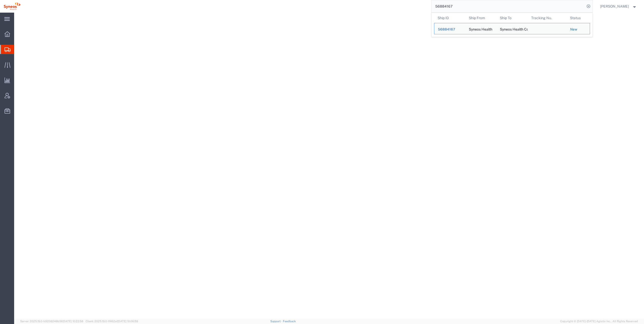  What do you see at coordinates (614, 6) in the screenshot?
I see `span: Pamela Marin Garcia` at bounding box center [614, 6].